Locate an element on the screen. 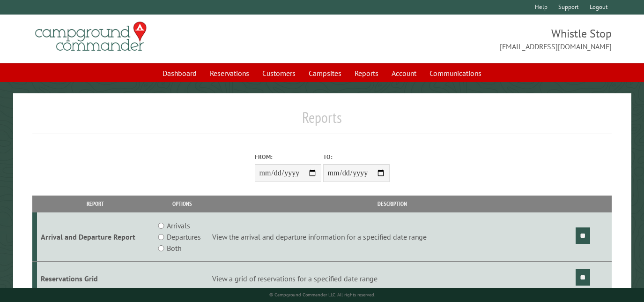  td: Reservations Grid is located at coordinates (95, 279).